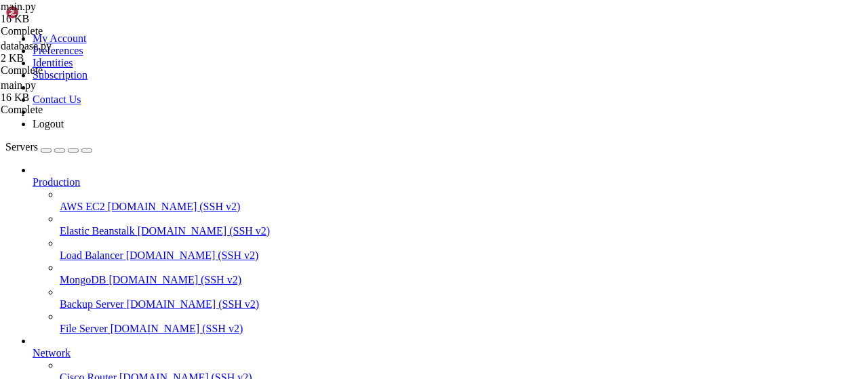 This screenshot has width=868, height=379. Describe the element at coordinates (123, 136) in the screenshot. I see `div: (20, 11)` at that location.